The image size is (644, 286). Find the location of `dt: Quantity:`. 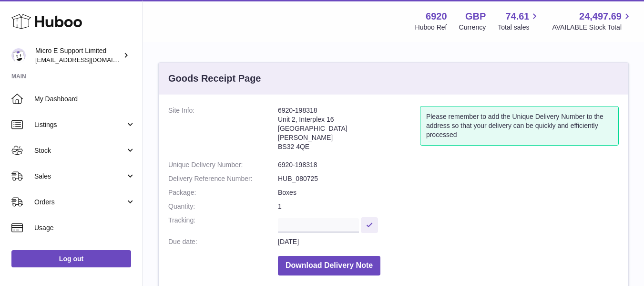

dt: Quantity: is located at coordinates (223, 206).